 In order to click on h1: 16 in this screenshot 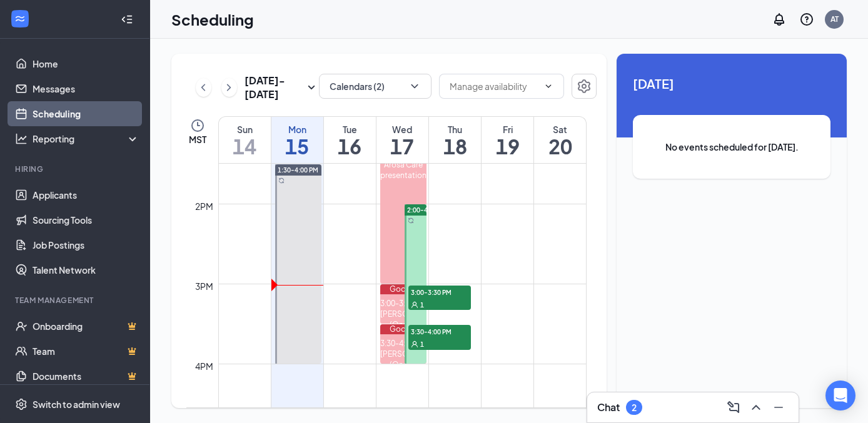, I will do `click(349, 146)`.